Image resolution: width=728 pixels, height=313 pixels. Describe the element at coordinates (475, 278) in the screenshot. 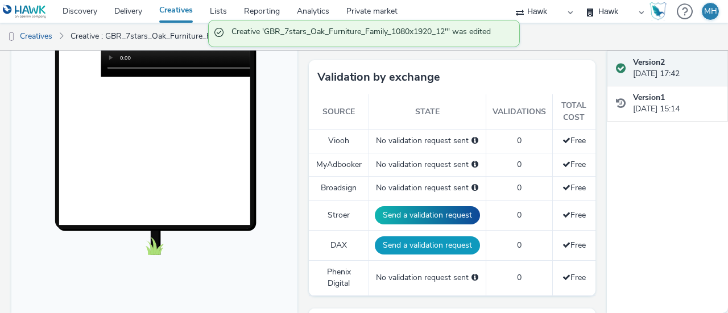

I see `div: Please select a deal below and click on Send to send a validation request to Phenix Digital.` at that location.